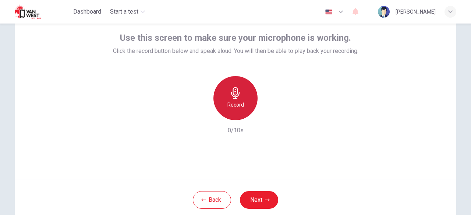 This screenshot has width=471, height=215. I want to click on button: Next, so click(259, 200).